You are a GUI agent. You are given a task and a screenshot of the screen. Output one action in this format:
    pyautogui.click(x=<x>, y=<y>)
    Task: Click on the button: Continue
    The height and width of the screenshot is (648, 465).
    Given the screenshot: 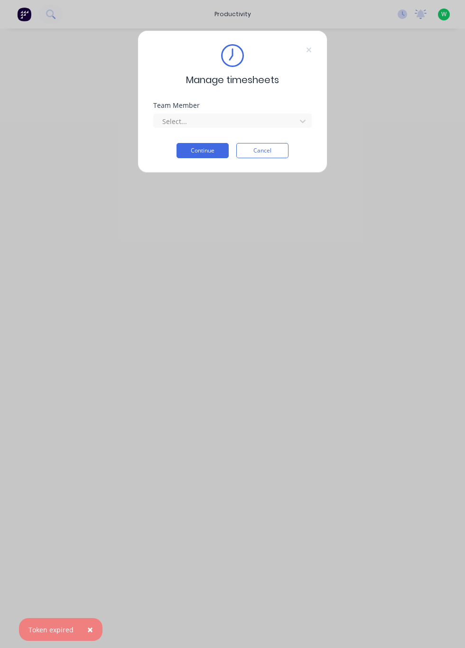 What is the action you would take?
    pyautogui.click(x=203, y=151)
    